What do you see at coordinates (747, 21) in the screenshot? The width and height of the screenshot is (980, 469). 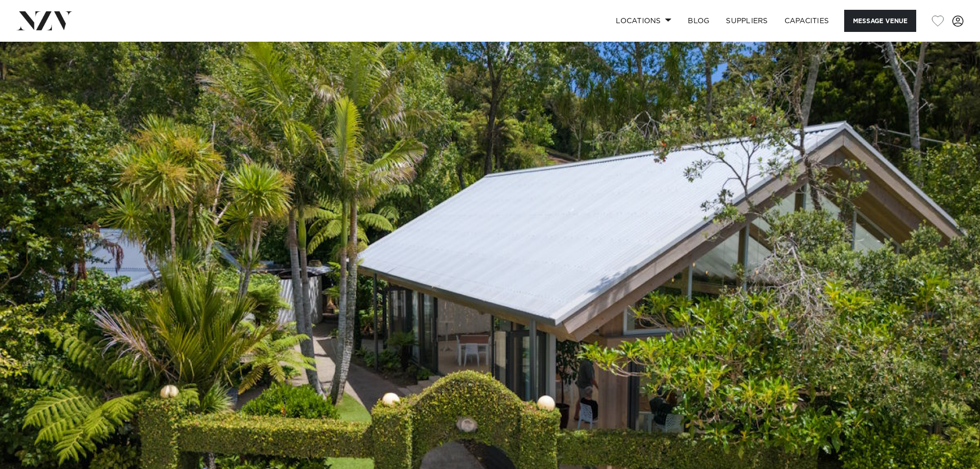 I see `a: SUPPLIERS` at bounding box center [747, 21].